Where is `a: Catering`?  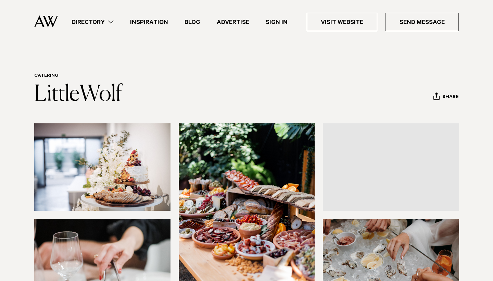 a: Catering is located at coordinates (46, 76).